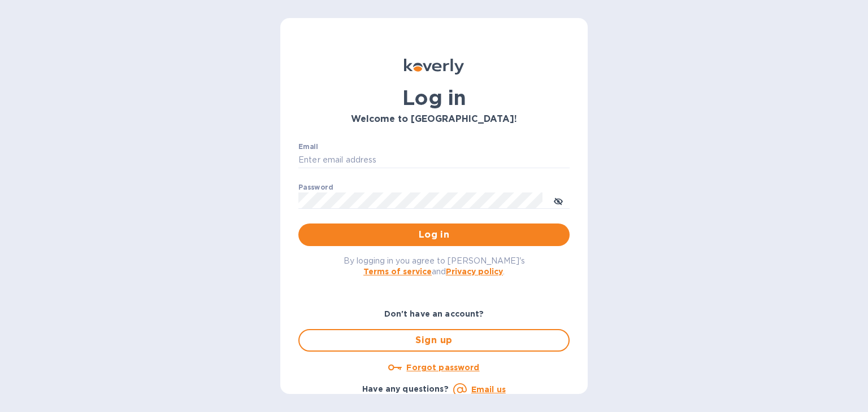  I want to click on input: Enter email address, so click(434, 160).